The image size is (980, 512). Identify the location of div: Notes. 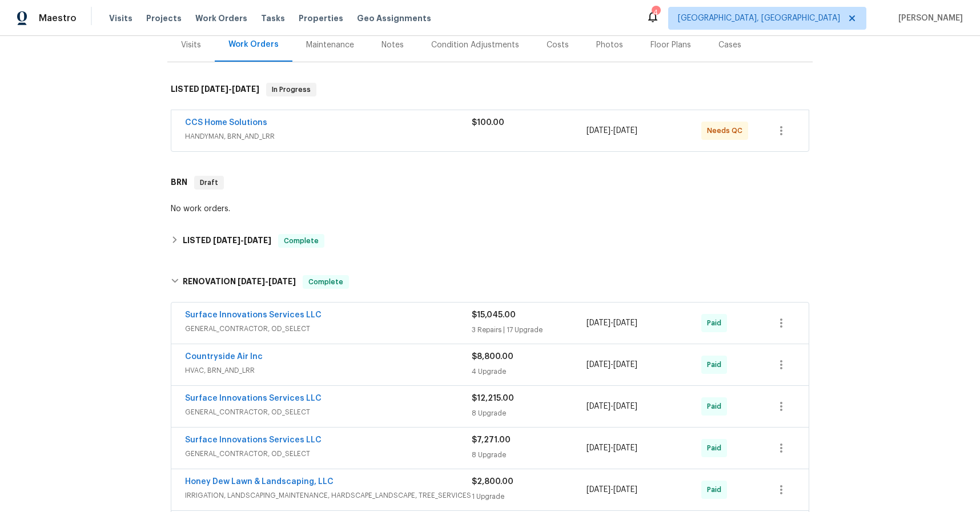
(392, 45).